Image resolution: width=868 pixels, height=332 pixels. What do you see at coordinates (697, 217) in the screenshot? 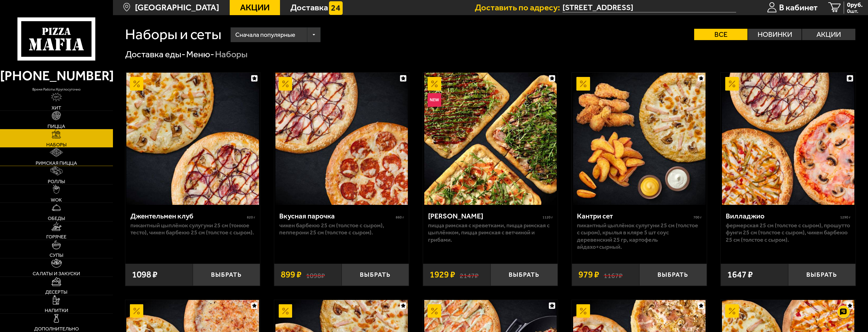
I see `span: 700 г` at bounding box center [697, 217].